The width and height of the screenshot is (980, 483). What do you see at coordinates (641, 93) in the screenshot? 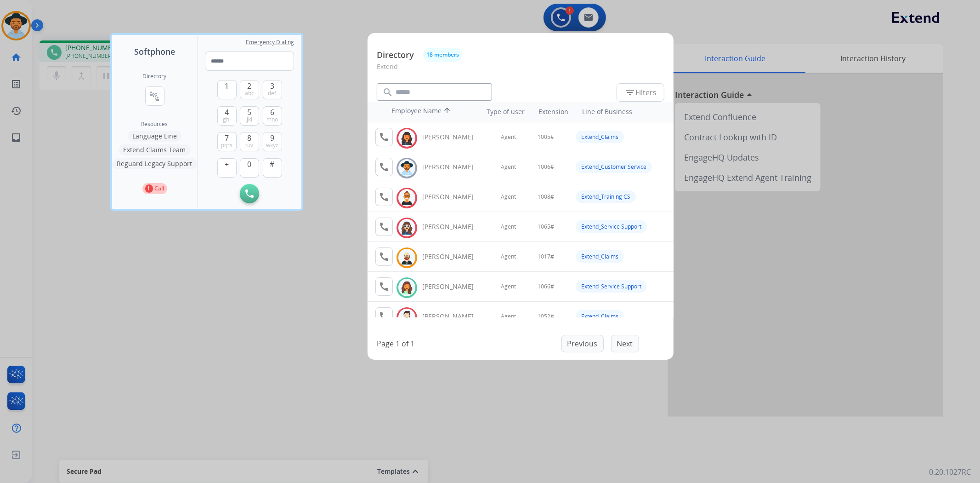
I see `button: Filters` at bounding box center [641, 93].